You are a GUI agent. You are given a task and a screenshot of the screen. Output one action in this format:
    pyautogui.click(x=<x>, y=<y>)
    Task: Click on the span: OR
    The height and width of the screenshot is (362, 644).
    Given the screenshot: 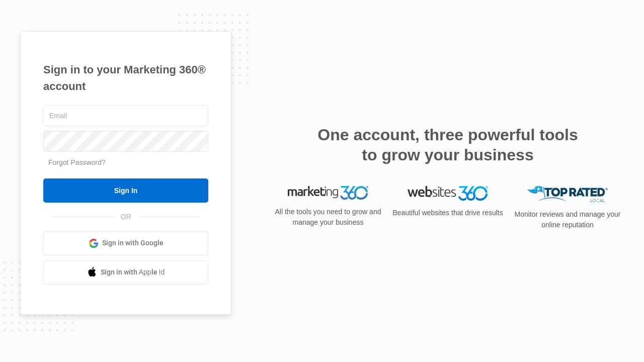 What is the action you would take?
    pyautogui.click(x=126, y=217)
    